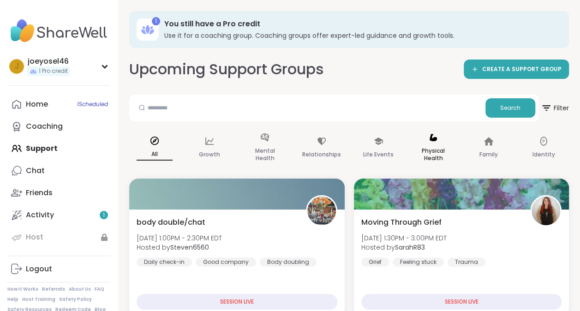  I want to click on img: Steven6560, so click(322, 211).